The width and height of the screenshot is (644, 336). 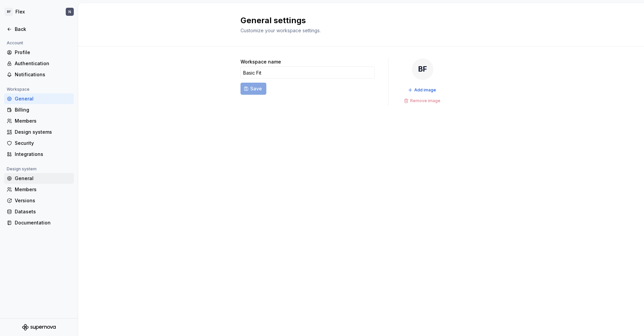 What do you see at coordinates (43, 143) in the screenshot?
I see `div: Security` at bounding box center [43, 143].